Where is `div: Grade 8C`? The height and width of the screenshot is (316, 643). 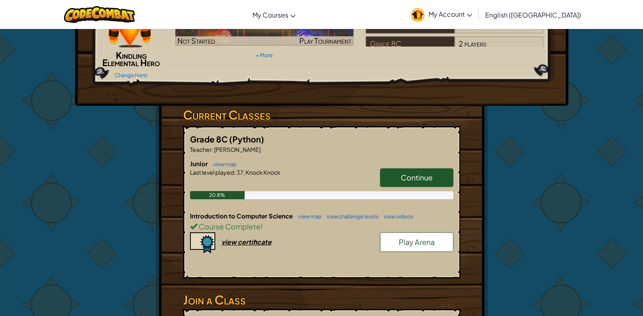
div: Grade 8C is located at coordinates (410, 44).